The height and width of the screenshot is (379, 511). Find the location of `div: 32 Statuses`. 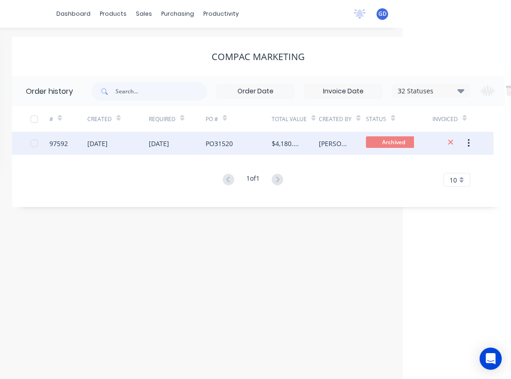

div: 32 Statuses is located at coordinates (431, 91).